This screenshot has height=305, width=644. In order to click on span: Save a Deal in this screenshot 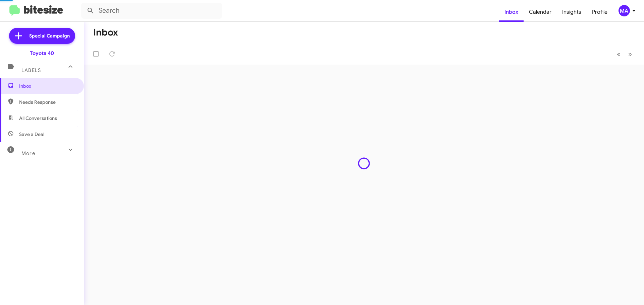, I will do `click(31, 134)`.